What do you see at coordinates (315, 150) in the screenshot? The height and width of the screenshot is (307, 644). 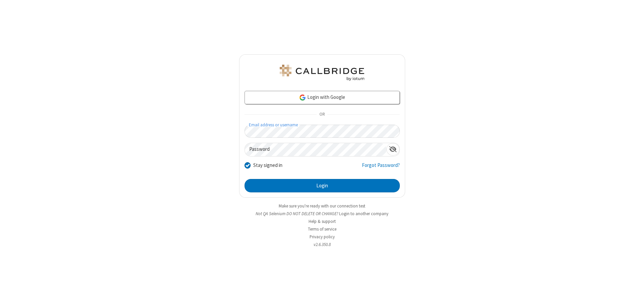 I see `input: Password` at bounding box center [315, 150].